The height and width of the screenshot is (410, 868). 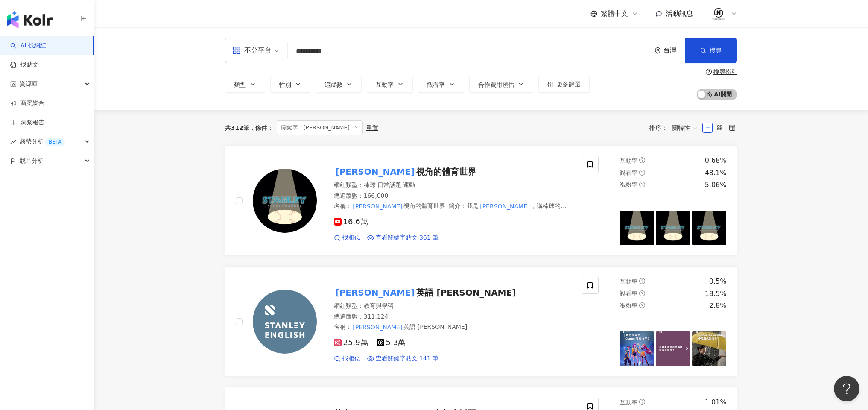 What do you see at coordinates (685, 128) in the screenshot?
I see `span: 關聯性` at bounding box center [685, 128].